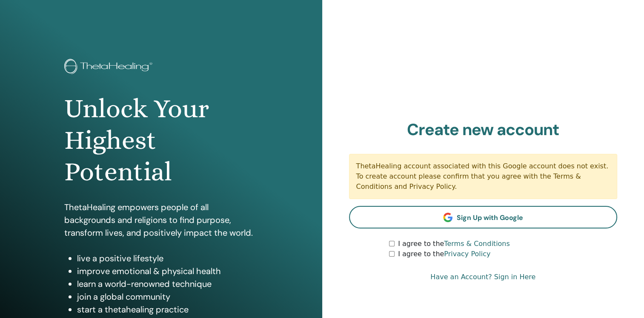 The width and height of the screenshot is (644, 318). What do you see at coordinates (490, 218) in the screenshot?
I see `span: Sign Up with Google` at bounding box center [490, 218].